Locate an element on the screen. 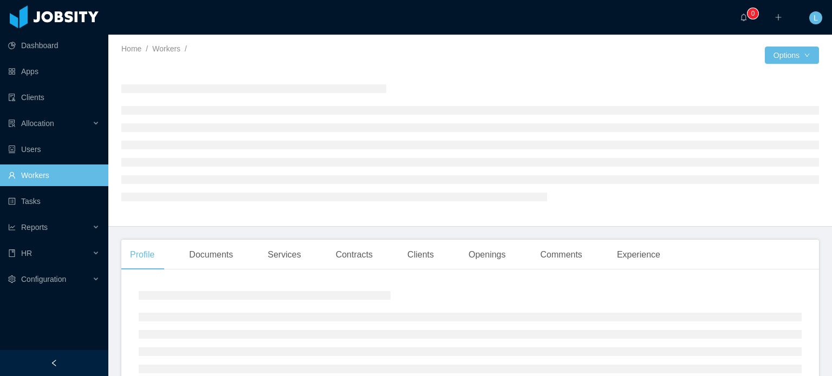  a: icon: profileTasks is located at coordinates (54, 201).